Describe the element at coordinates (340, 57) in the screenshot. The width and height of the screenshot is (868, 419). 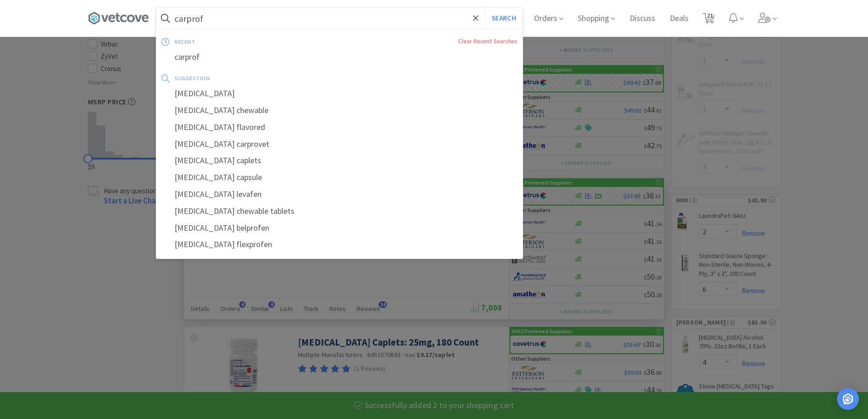
I see `div: carprof` at that location.